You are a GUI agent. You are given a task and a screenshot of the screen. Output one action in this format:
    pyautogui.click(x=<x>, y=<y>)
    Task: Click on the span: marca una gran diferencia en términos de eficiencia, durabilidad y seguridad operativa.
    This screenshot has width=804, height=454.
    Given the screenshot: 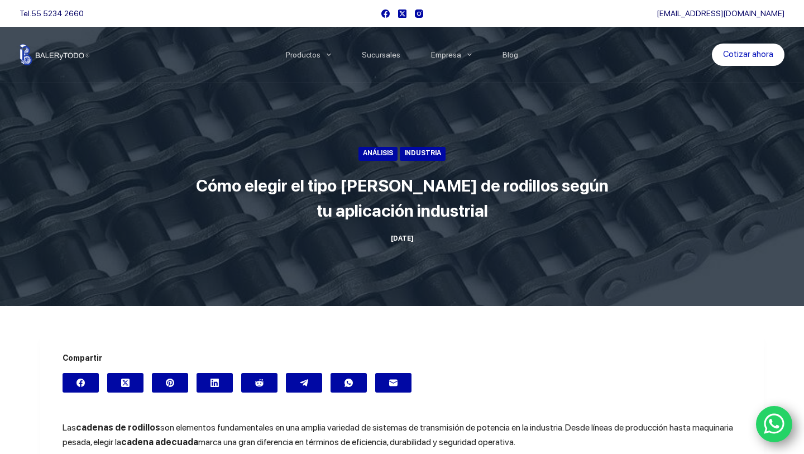 What is the action you would take?
    pyautogui.click(x=357, y=442)
    